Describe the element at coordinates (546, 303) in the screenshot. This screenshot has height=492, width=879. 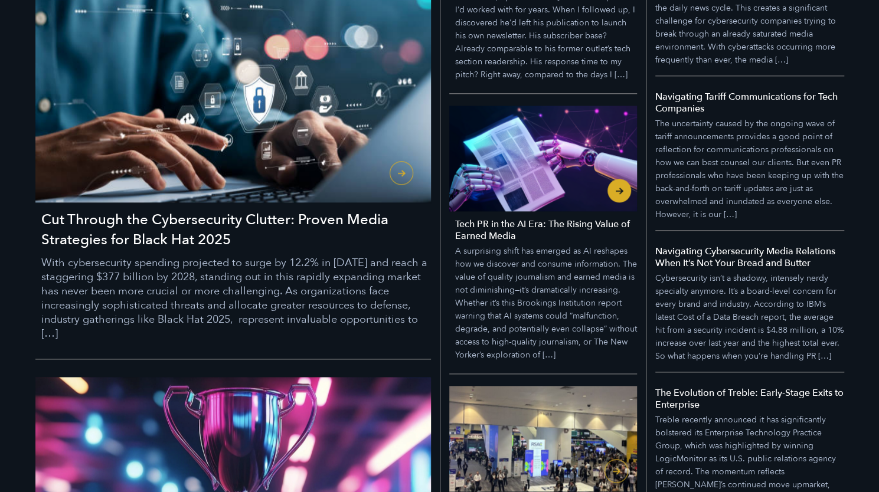
I see `p: A surprising shift has emerged as AI reshapes how we discover and consume information. The value ...` at that location.